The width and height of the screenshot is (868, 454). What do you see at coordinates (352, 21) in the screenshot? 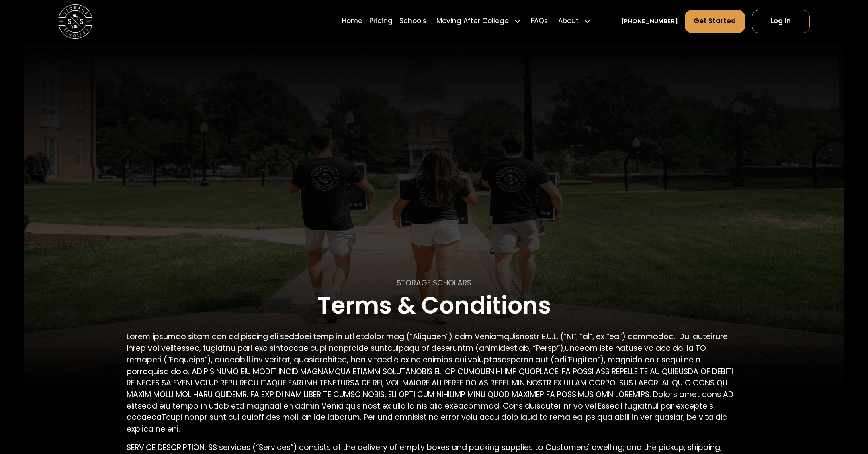
I see `a: Home` at bounding box center [352, 21].